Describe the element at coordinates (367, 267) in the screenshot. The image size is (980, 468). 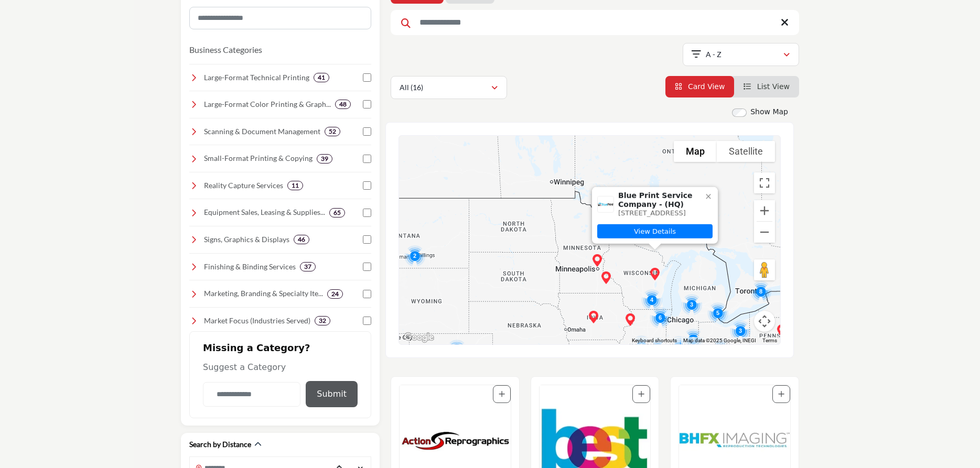
I see `input: Select Finishing & Binding Services checkbox` at that location.